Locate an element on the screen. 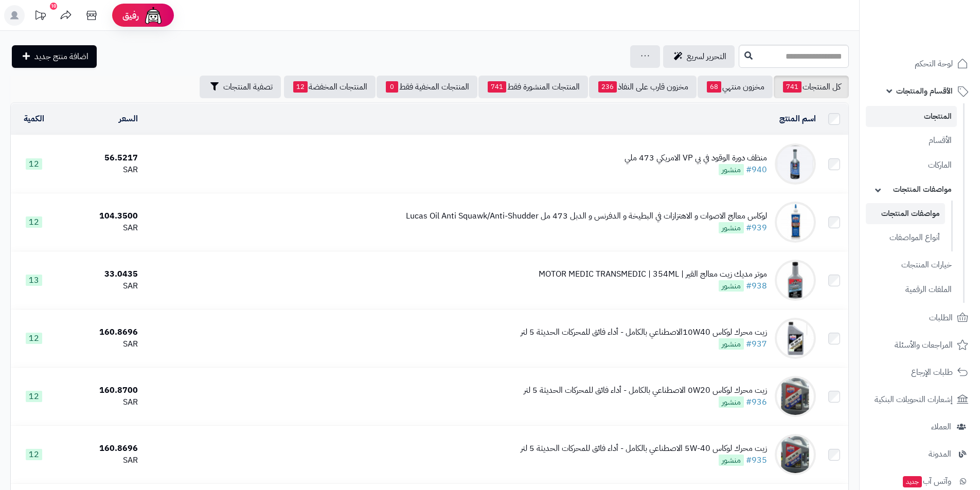  a: المنتجات المخفضة12 is located at coordinates (330, 87).